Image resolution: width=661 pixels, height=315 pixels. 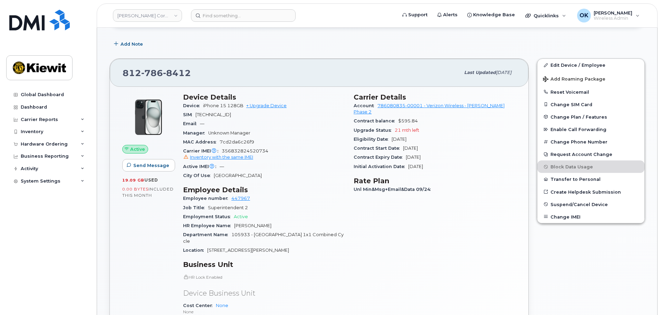 I want to click on span: 356832824520734, so click(x=264, y=154).